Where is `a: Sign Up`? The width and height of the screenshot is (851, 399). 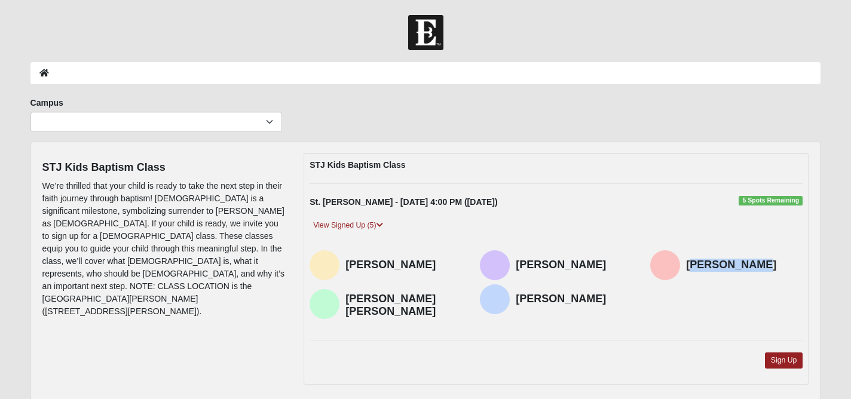 a: Sign Up is located at coordinates (784, 360).